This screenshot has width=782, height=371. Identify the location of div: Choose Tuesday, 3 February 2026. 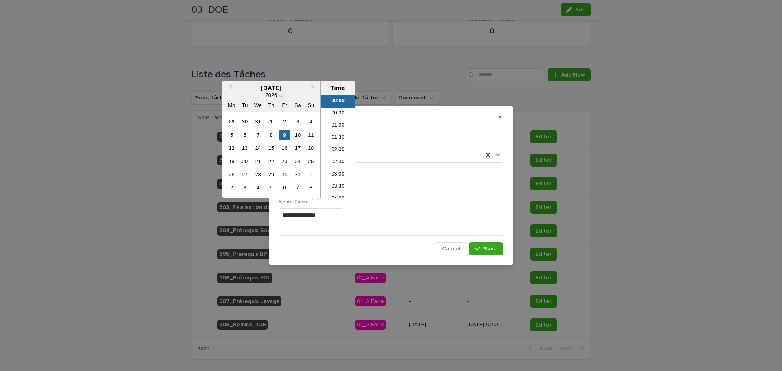
(244, 187).